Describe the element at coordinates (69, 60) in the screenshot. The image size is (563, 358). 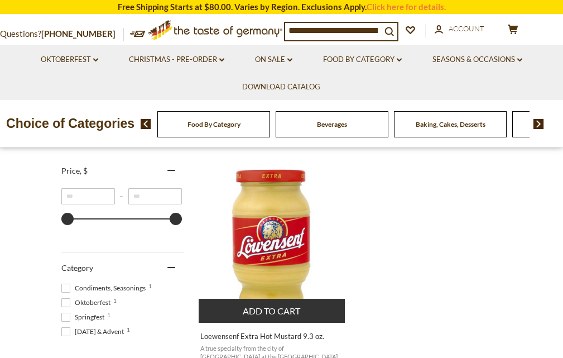
I see `a: Oktoberfest` at that location.